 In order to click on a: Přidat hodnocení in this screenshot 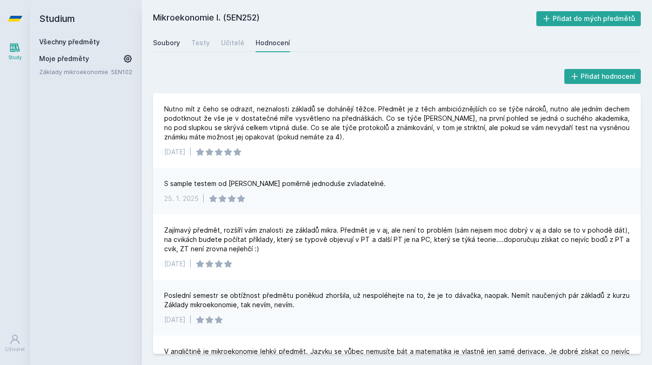, I will do `click(603, 77)`.